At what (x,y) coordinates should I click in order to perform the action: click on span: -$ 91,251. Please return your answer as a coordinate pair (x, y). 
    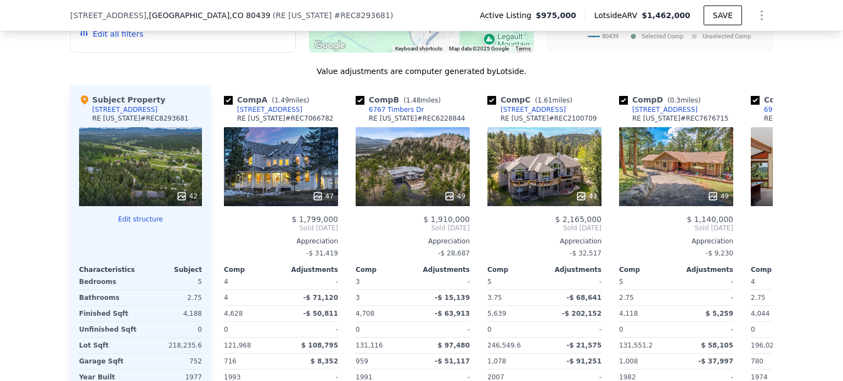
    Looking at the image, I should click on (584, 362).